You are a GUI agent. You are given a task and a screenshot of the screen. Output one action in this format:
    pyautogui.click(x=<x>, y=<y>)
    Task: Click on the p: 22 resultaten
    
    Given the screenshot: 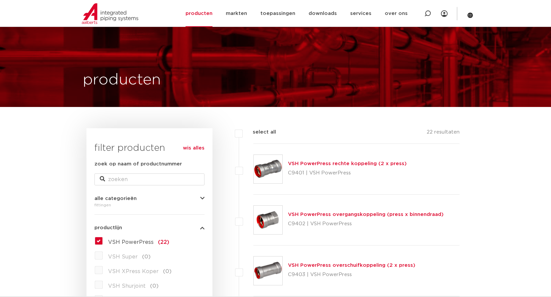 What is the action you would take?
    pyautogui.click(x=443, y=133)
    